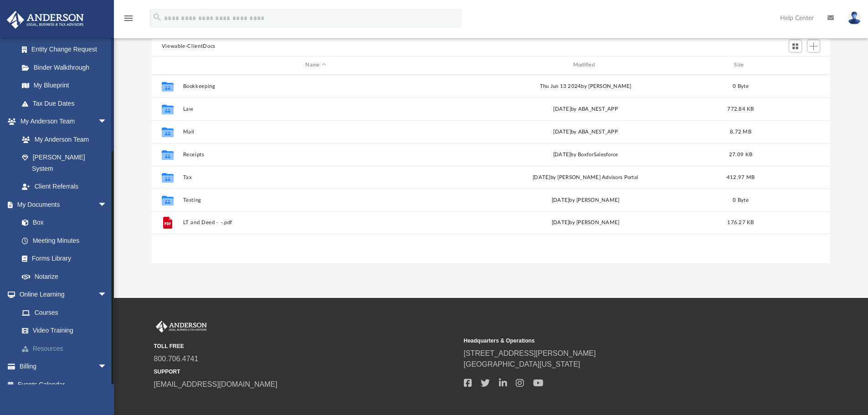  What do you see at coordinates (315, 109) in the screenshot?
I see `button: Law` at bounding box center [315, 109].